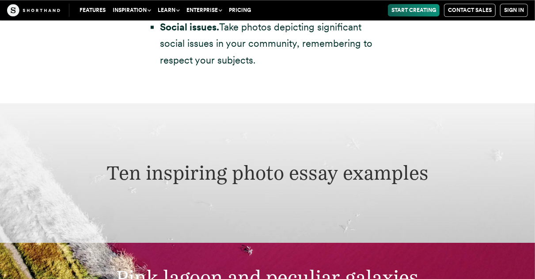  What do you see at coordinates (204, 10) in the screenshot?
I see `button: Enterprise` at bounding box center [204, 10].